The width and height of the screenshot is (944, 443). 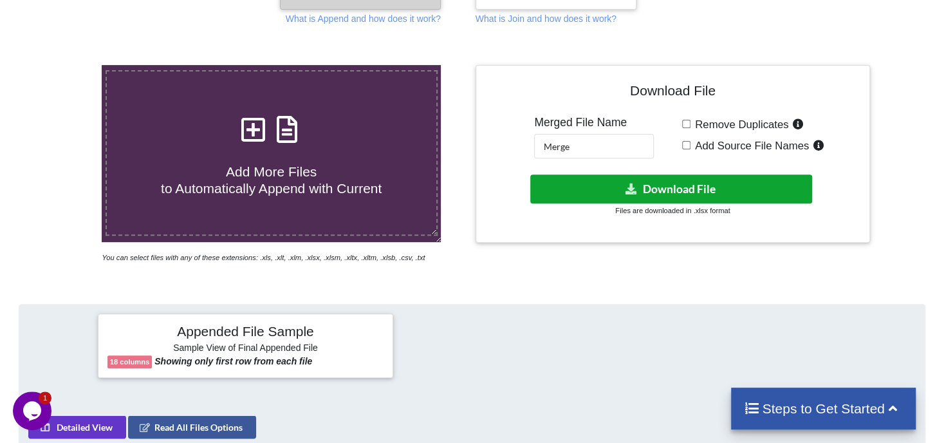 I want to click on h4: Steps to Get Started, so click(x=823, y=408).